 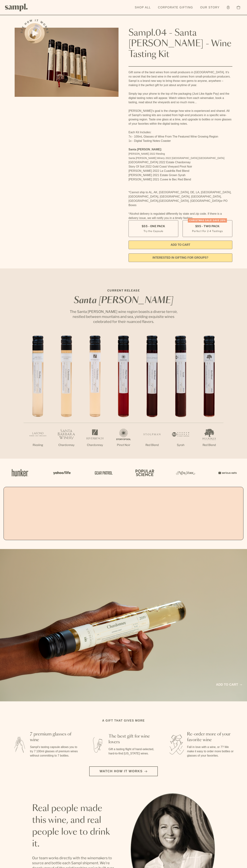 I want to click on a: Corporate Gifting, so click(x=176, y=8).